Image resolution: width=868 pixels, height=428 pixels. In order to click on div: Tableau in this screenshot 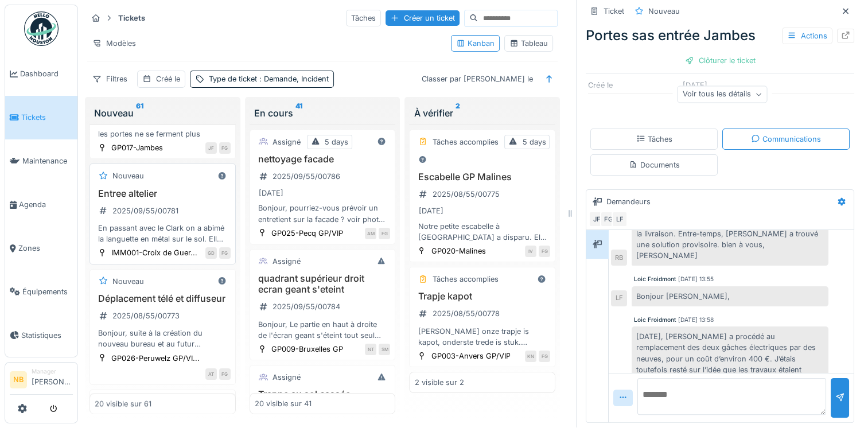, I will do `click(528, 43)`.